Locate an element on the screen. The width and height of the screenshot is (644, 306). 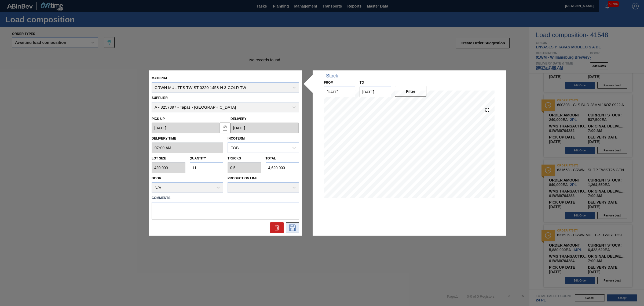
div: Stock is located at coordinates (332, 76).